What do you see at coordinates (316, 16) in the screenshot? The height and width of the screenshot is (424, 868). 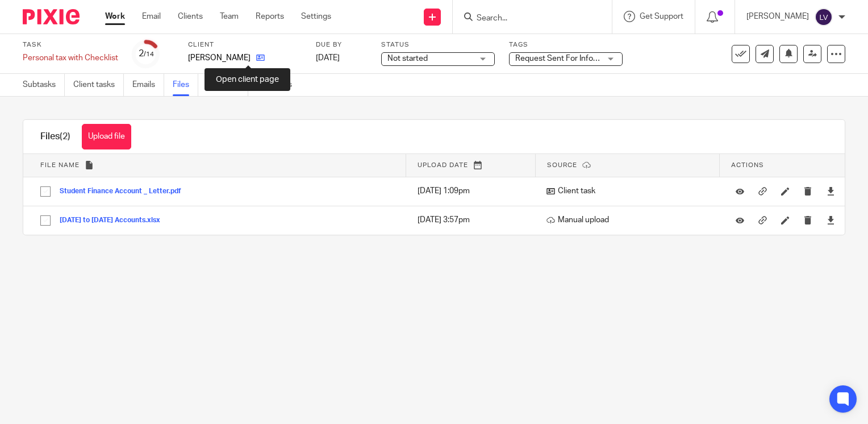 I see `a: Settings` at bounding box center [316, 16].